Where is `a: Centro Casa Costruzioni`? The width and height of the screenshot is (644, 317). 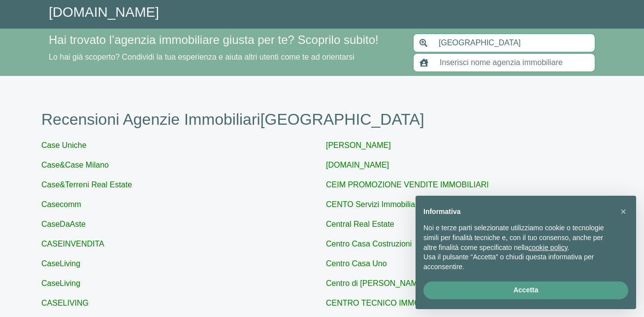 a: Centro Casa Costruzioni is located at coordinates (369, 243).